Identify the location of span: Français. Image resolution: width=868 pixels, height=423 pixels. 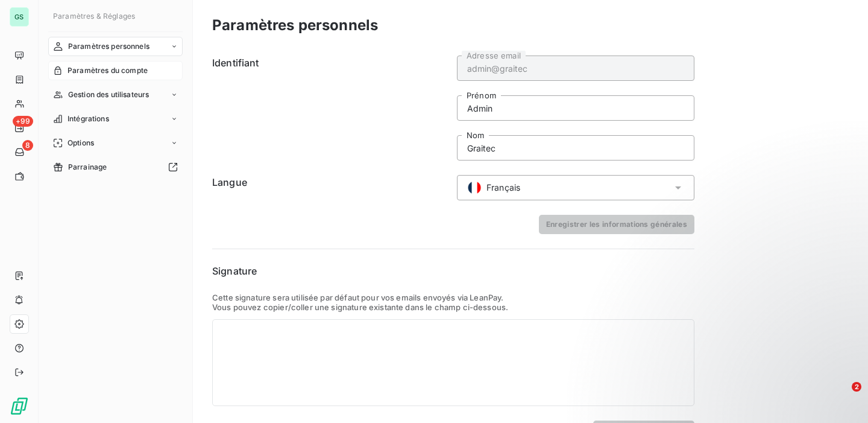
(503, 188).